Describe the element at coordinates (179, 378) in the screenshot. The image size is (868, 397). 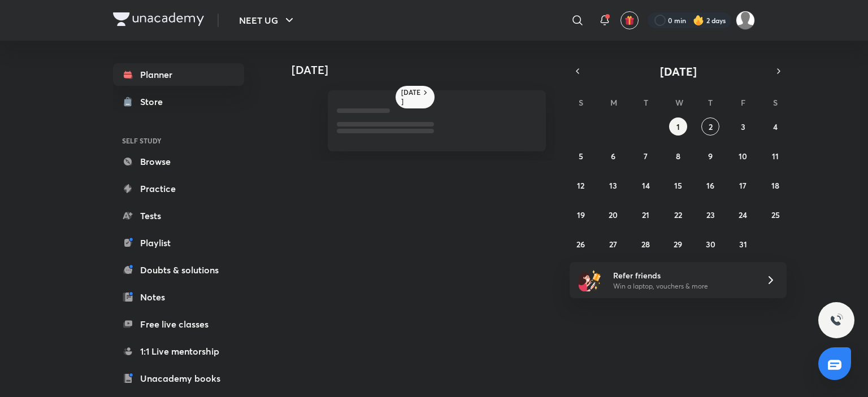
I see `a: Unacademy books` at that location.